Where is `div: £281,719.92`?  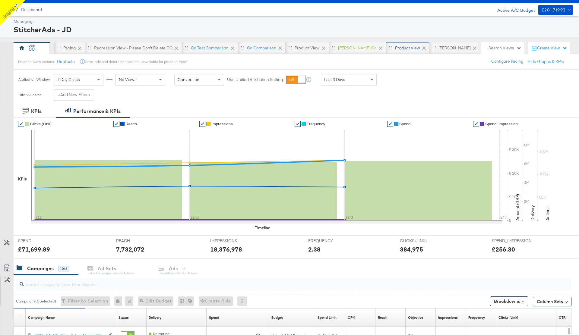 div: £281,719.92 is located at coordinates (553, 10).